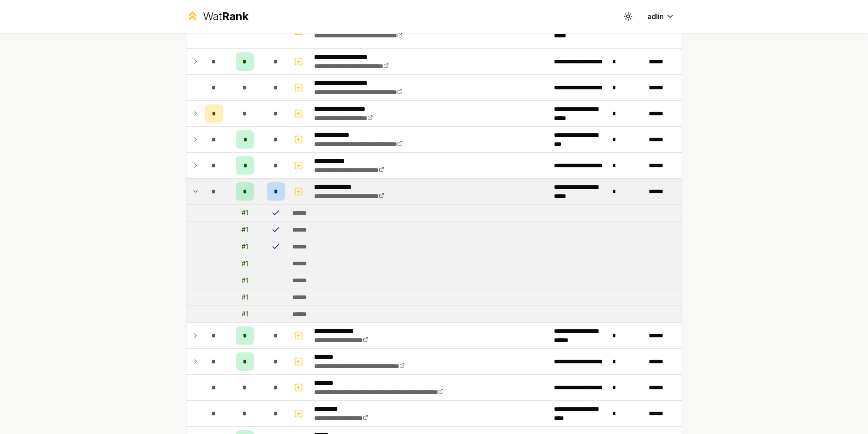 The image size is (868, 434). Describe the element at coordinates (217, 16) in the screenshot. I see `a: WatRank` at that location.